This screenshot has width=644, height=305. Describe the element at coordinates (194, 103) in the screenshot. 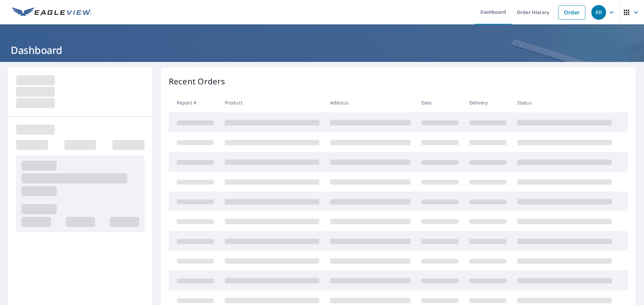

I see `th: Report #` at that location.